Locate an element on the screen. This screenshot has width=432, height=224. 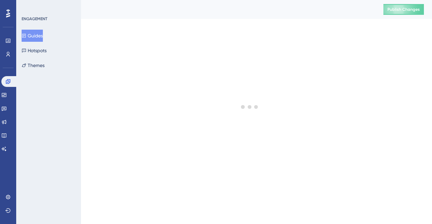
button: Guides is located at coordinates (32, 36).